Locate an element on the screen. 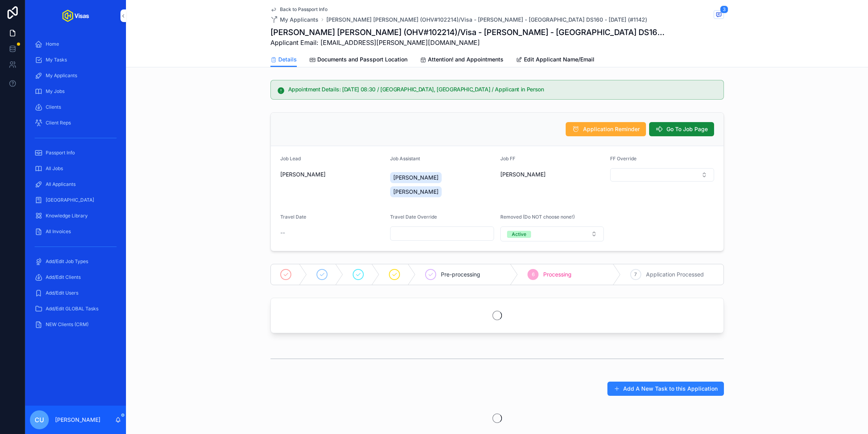 The image size is (868, 434). a: Add/Edit GLOBAL Tasks is located at coordinates (76, 309).